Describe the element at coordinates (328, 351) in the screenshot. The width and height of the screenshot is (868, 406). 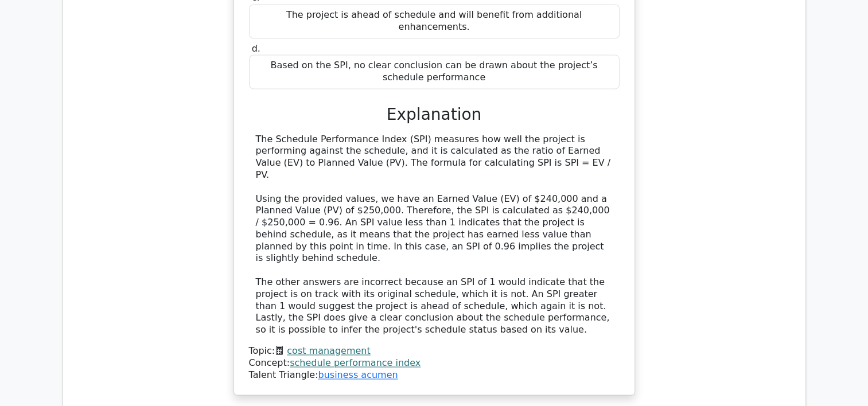
I see `a: cost management` at that location.